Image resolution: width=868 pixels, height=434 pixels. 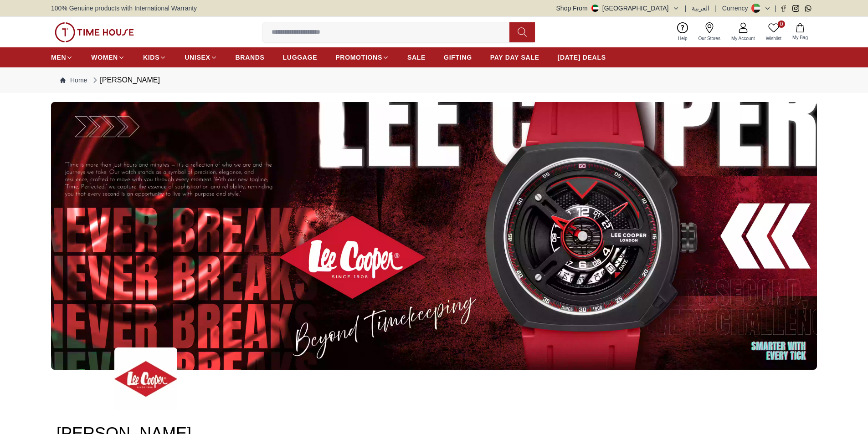 I want to click on span: My Bag, so click(x=800, y=37).